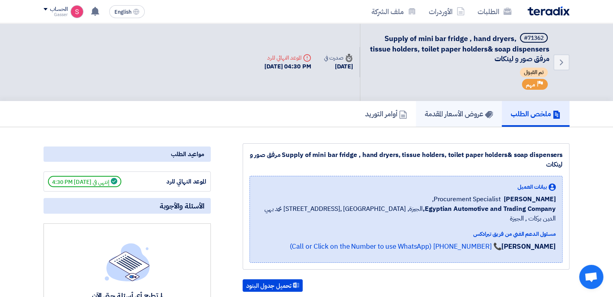 This screenshot has height=297, width=613. I want to click on div: Supply of mini bar fridge , hand dryers, tissue holders, toilet paper holders& soap dispensers مر..., so click(406, 160).